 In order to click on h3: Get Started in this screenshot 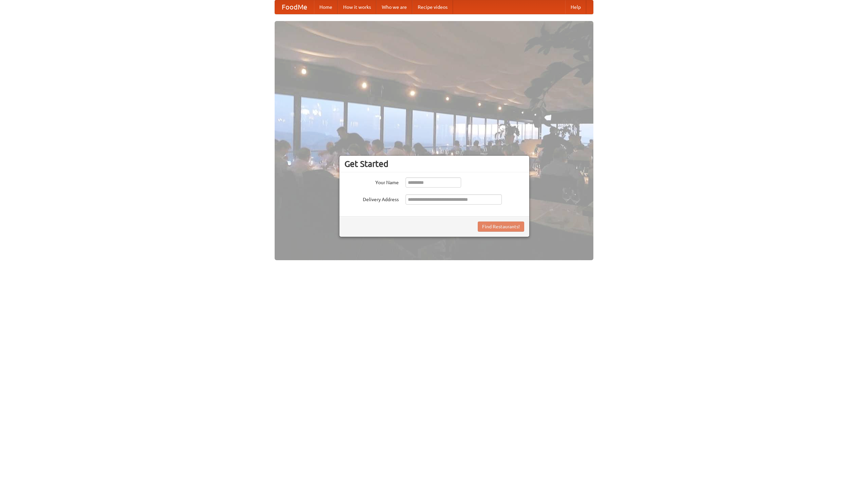, I will do `click(435, 164)`.